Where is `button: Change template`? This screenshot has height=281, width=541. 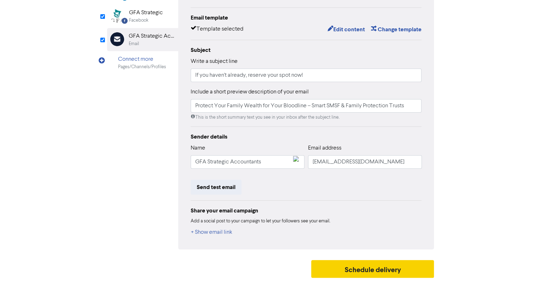
button: Change template is located at coordinates (396, 30).